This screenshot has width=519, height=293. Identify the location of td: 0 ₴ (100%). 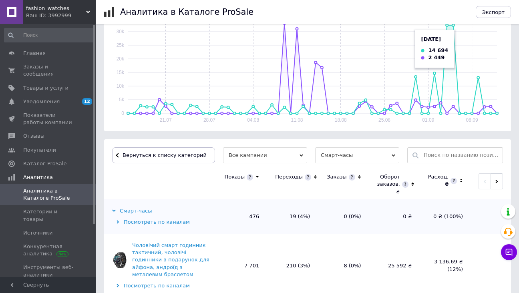
(445, 216).